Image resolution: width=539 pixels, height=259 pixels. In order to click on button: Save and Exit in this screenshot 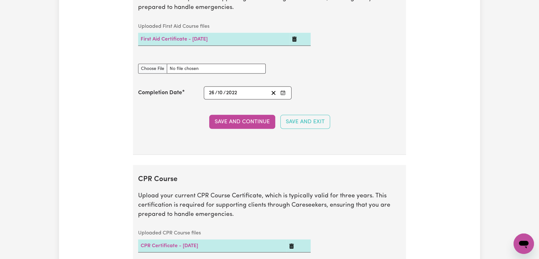, I will do `click(305, 122)`.